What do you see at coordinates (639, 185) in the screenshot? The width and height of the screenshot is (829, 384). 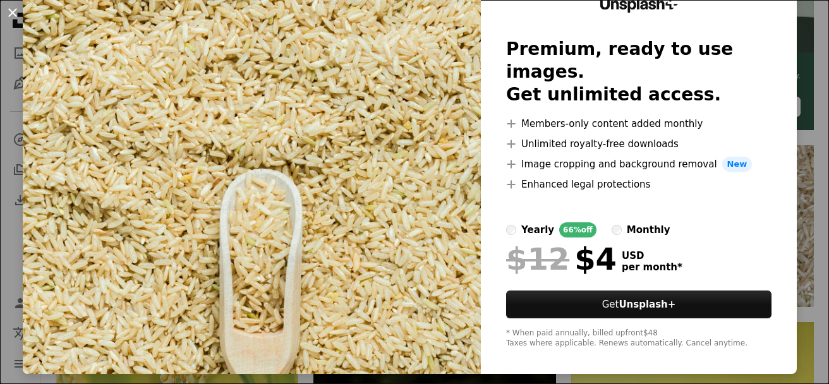 I see `li: Enhanced legal protections` at bounding box center [639, 185].